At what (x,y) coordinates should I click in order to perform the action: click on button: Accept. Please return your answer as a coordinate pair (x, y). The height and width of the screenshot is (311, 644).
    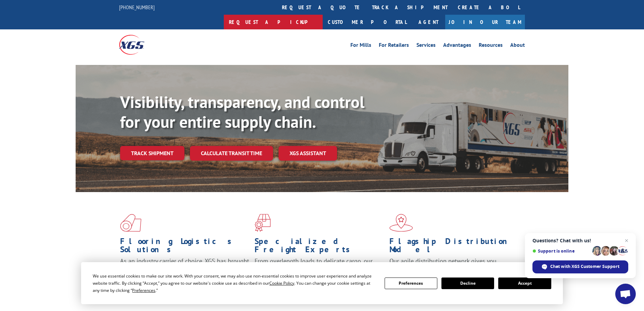
    Looking at the image, I should click on (524, 284).